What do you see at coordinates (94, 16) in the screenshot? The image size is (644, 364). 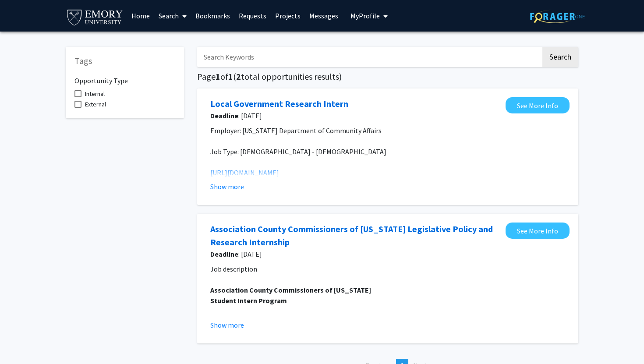 I see `img: Emory University Logo` at bounding box center [94, 16].